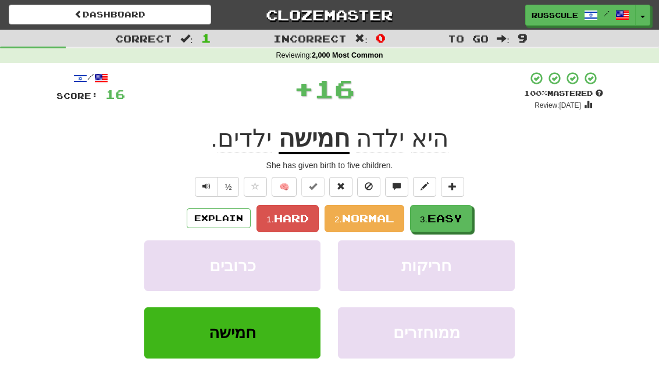 This screenshot has height=369, width=659. What do you see at coordinates (110, 15) in the screenshot?
I see `a: Dashboard` at bounding box center [110, 15].